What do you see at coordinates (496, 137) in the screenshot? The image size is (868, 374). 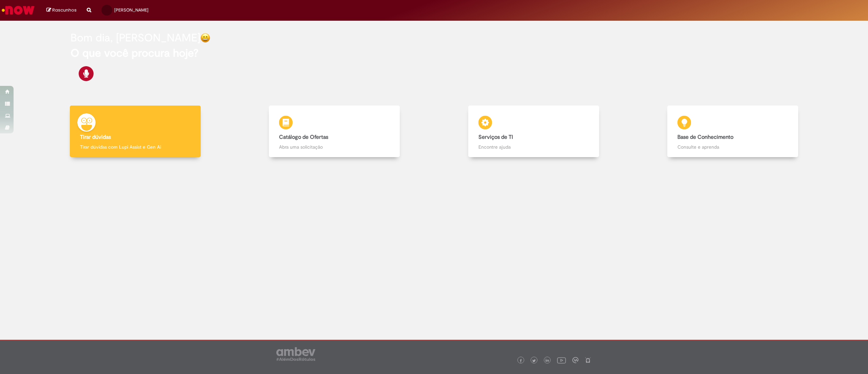 I see `b: Serviços de TI` at bounding box center [496, 137].